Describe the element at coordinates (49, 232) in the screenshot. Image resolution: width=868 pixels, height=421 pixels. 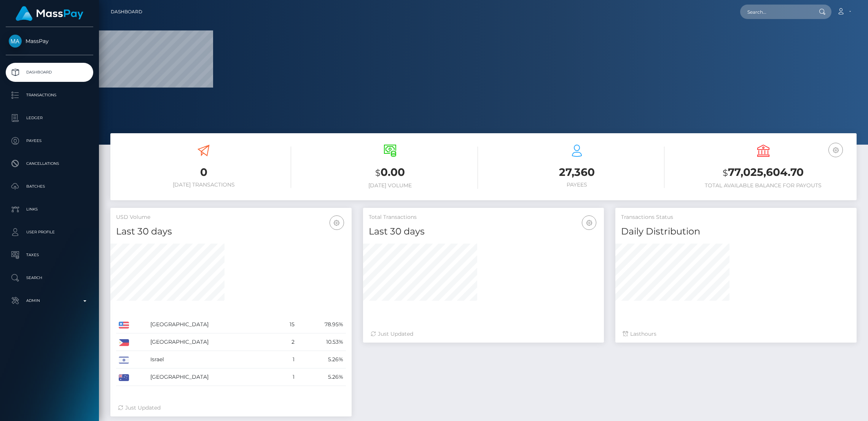
I see `p: User Profile` at that location.